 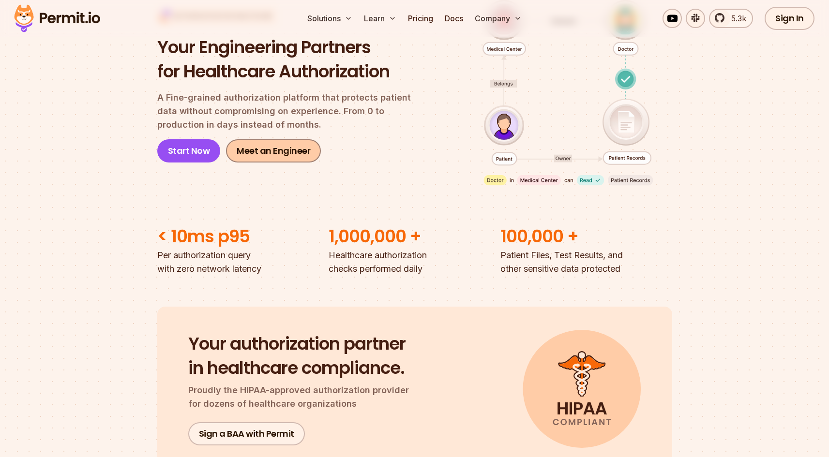 I want to click on p: Proudly the HIPAA-approved authorization provider for dozens of healthcare organizations, so click(x=304, y=397).